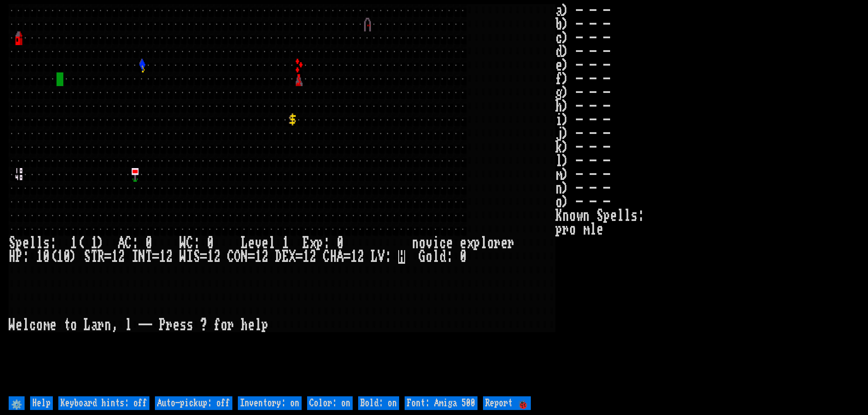  I want to click on input: Inventory: on, so click(270, 403).